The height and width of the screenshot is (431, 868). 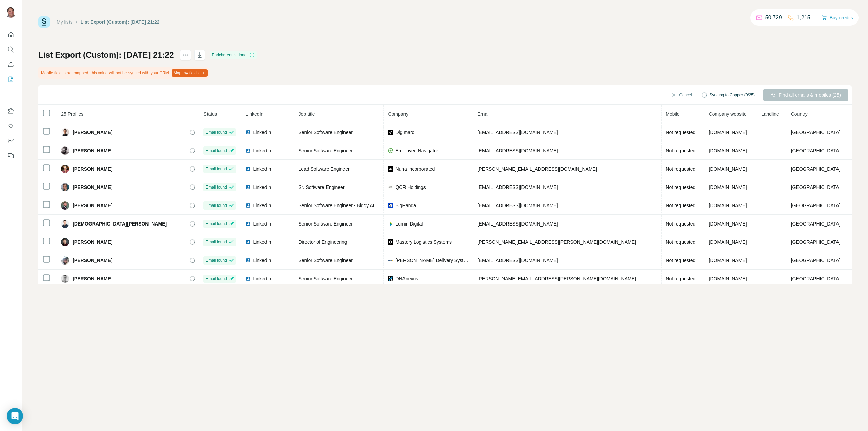 I want to click on span: Landline, so click(x=770, y=114).